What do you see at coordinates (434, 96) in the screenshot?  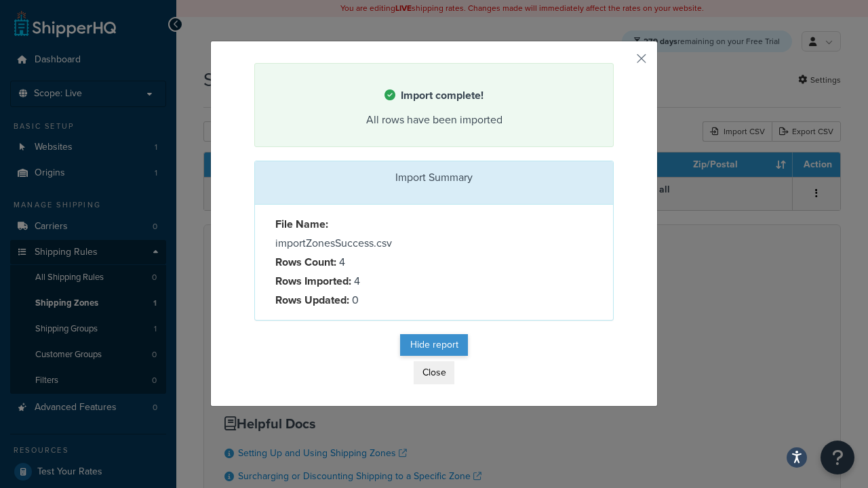 I see `h4: Import complete!` at bounding box center [434, 96].